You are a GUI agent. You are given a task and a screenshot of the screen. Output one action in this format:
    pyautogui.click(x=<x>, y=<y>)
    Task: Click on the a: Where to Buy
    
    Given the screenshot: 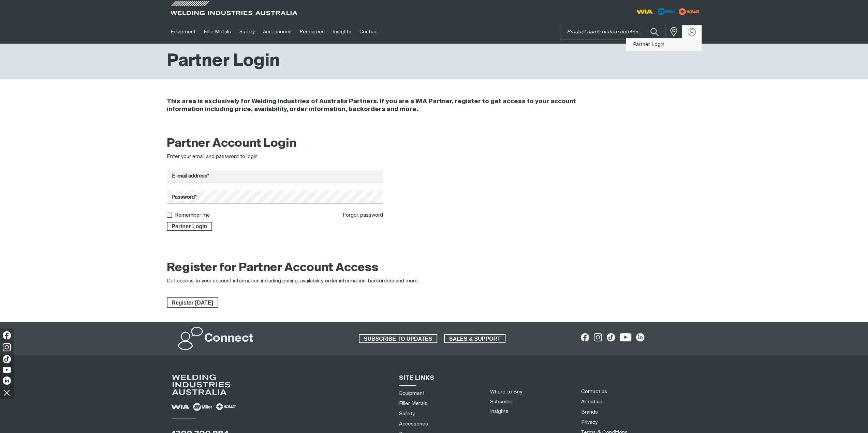 What is the action you would take?
    pyautogui.click(x=506, y=392)
    